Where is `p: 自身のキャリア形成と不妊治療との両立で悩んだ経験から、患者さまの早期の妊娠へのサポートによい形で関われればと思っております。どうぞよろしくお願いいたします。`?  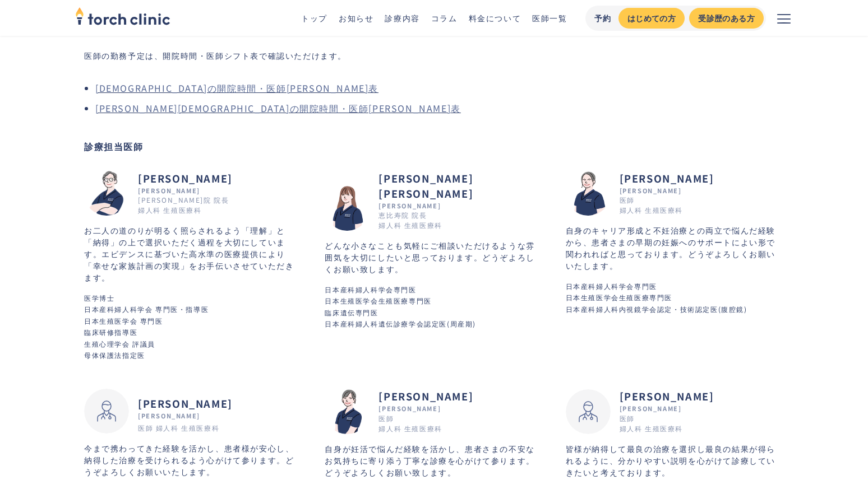 p: 自身のキャリア形成と不妊治療との両立で悩んだ経験から、患者さまの早期の妊娠へのサポートによい形で関われればと思っております。どうぞよろしくお願いいたします。 is located at coordinates (675, 248).